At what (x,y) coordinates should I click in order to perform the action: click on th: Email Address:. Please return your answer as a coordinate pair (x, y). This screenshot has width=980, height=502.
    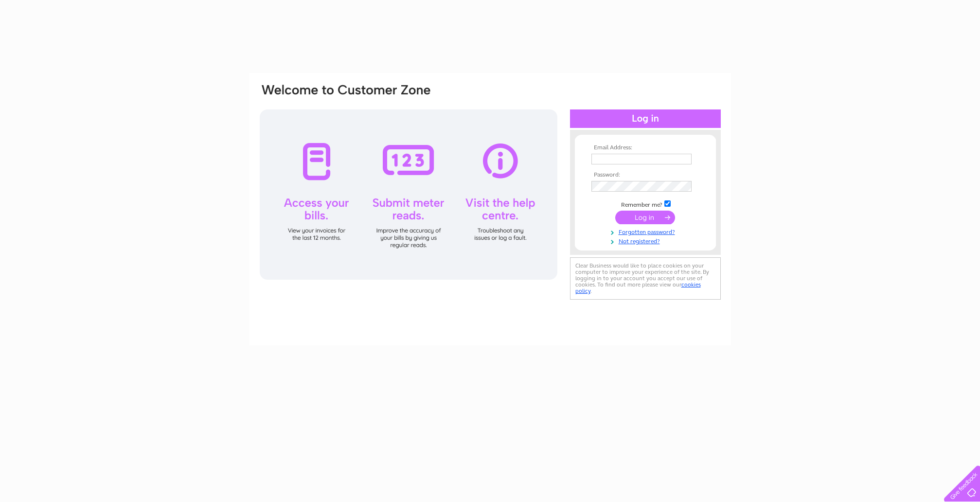
    Looking at the image, I should click on (645, 148).